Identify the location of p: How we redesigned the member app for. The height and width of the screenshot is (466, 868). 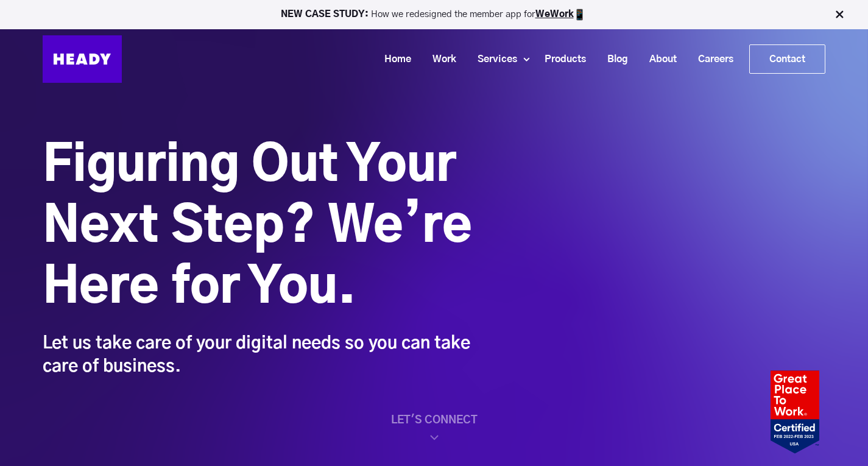
(434, 15).